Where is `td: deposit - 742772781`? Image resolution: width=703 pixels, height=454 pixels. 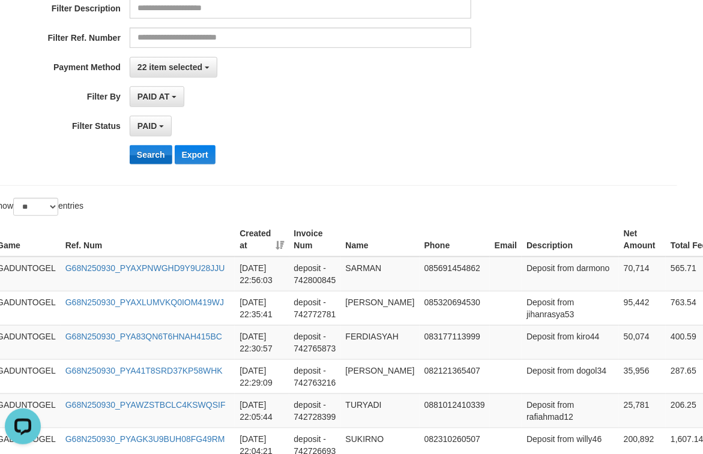 td: deposit - 742772781 is located at coordinates (315, 308).